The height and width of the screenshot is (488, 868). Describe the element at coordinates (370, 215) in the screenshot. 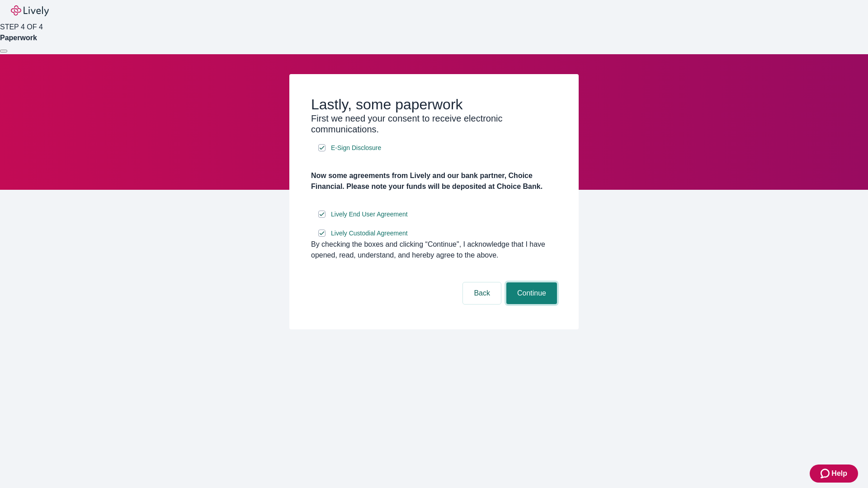

I see `span: Lively End User Agreement` at that location.